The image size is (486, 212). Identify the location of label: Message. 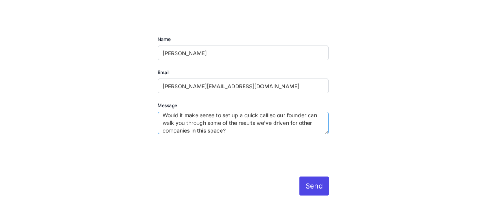
(243, 105).